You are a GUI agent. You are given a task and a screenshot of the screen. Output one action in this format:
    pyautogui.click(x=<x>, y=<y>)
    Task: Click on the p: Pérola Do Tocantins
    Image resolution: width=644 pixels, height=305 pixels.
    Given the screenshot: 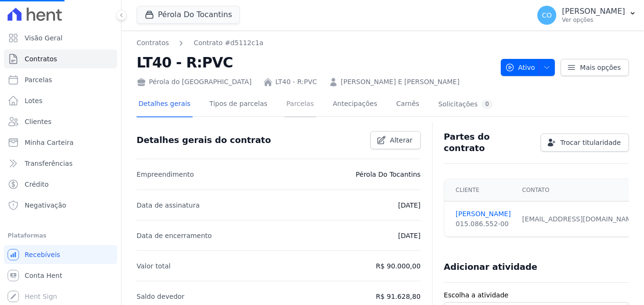 What is the action you would take?
    pyautogui.click(x=388, y=174)
    